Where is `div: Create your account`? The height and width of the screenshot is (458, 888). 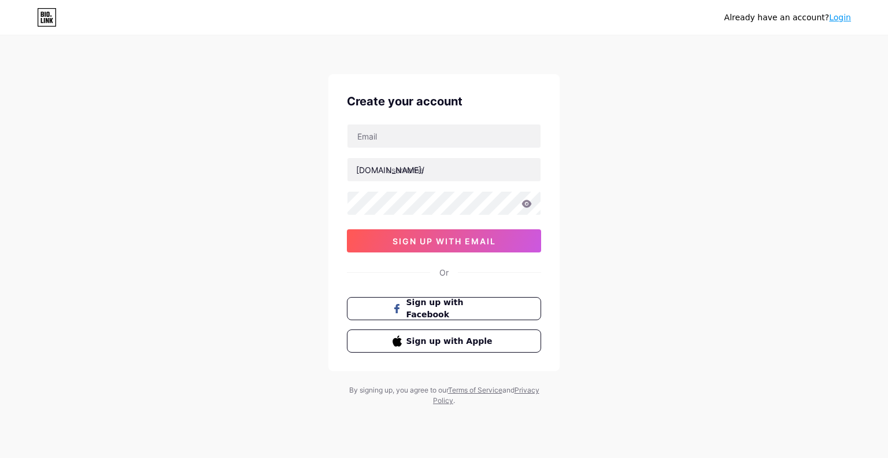
div: Create your account is located at coordinates (444, 101).